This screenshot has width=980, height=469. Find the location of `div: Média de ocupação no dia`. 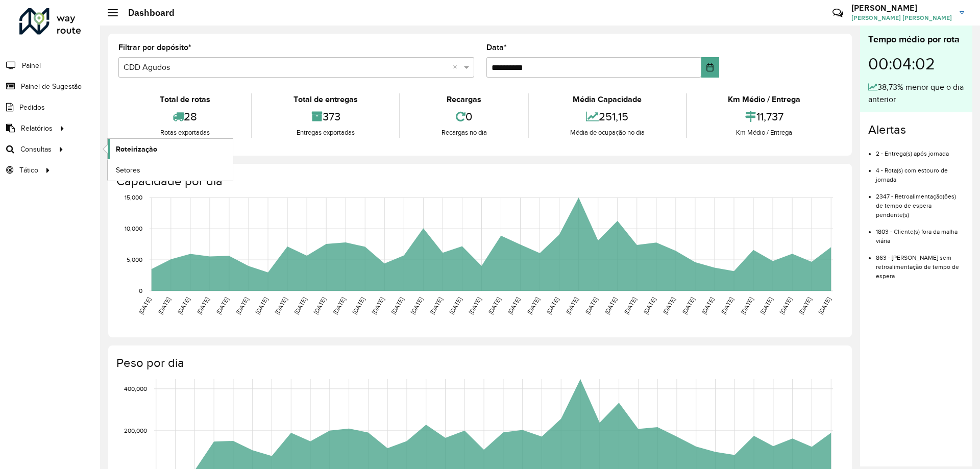

div: Média de ocupação no dia is located at coordinates (607, 133).